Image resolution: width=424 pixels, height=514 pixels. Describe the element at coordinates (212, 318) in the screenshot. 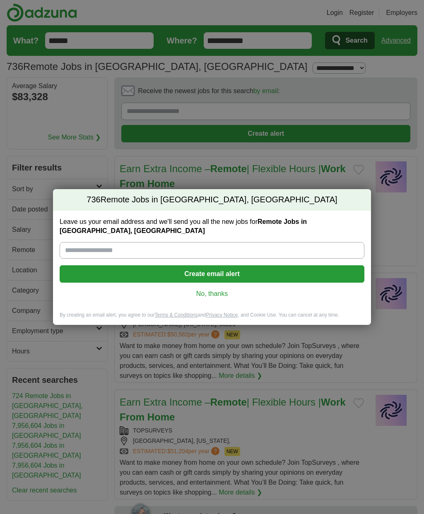

I see `div: By creating an email alert, you agree to our and , and Cookie Use. You can cancel at any time.` at that location.